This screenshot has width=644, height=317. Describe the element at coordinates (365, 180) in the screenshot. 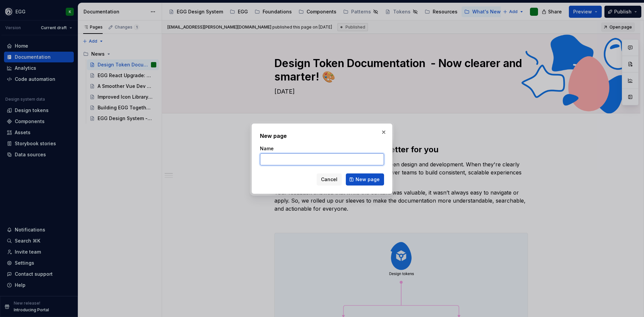

I see `button: New page` at that location.